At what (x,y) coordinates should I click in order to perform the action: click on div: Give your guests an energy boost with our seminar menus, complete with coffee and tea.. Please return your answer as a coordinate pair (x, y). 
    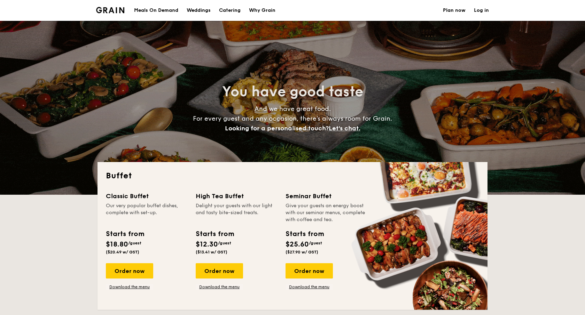
    Looking at the image, I should click on (326, 213).